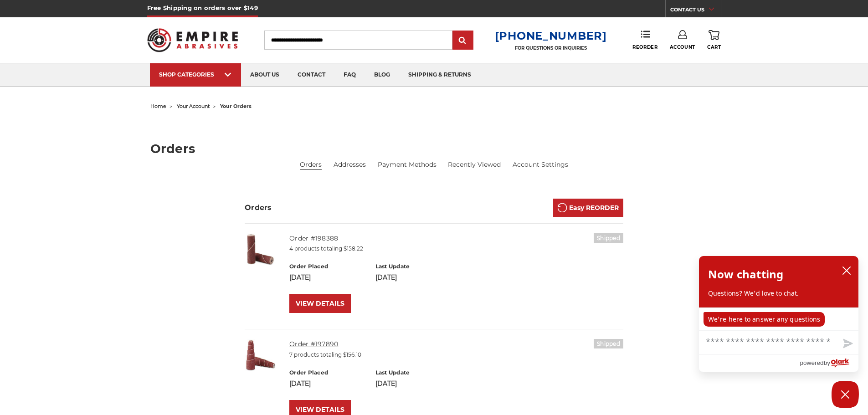  Describe the element at coordinates (311, 75) in the screenshot. I see `a: contact` at that location.